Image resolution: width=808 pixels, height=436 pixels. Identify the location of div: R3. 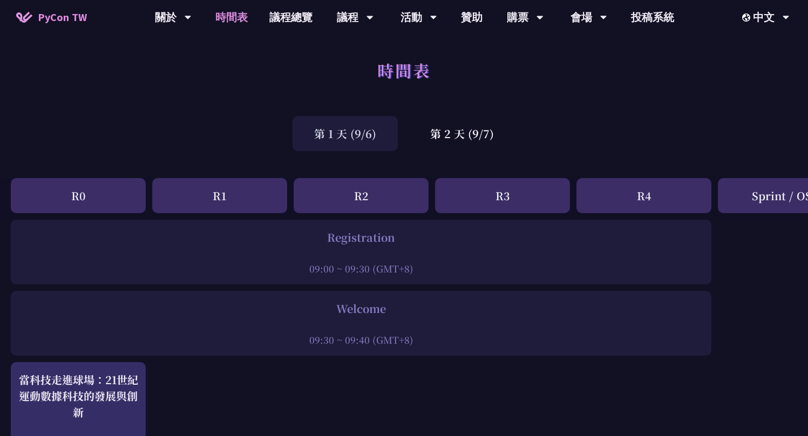
(503, 195).